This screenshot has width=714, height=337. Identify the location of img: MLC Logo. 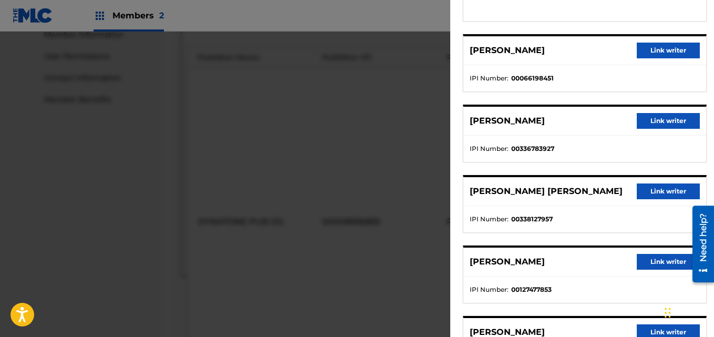
(33, 15).